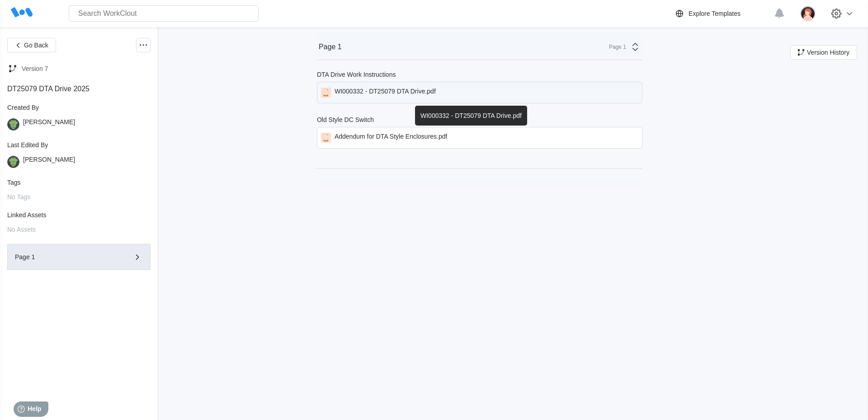 The width and height of the screenshot is (868, 420). I want to click on span: Help, so click(24, 11).